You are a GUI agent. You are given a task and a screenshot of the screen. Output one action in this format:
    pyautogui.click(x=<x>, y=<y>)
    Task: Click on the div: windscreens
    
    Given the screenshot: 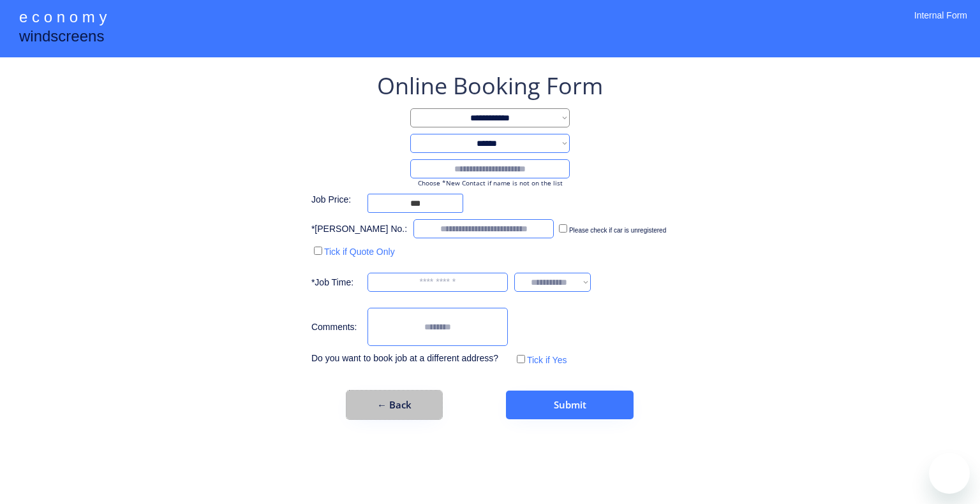 What is the action you would take?
    pyautogui.click(x=62, y=38)
    